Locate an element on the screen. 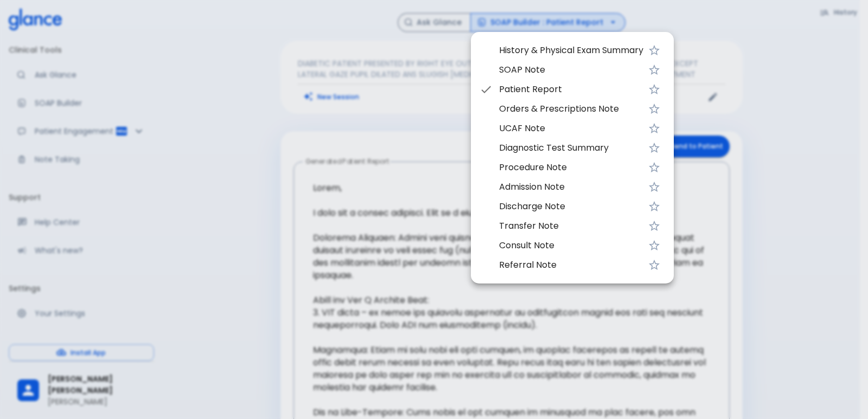  span: SOAP Note is located at coordinates (571, 70).